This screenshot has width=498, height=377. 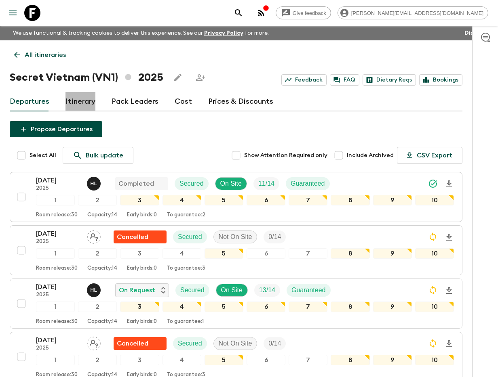 What do you see at coordinates (308, 200) in the screenshot?
I see `div: 7` at bounding box center [308, 200].